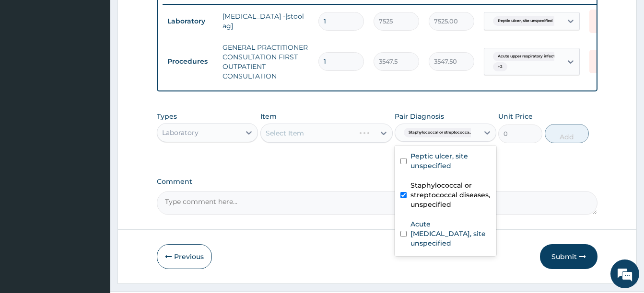 Image resolution: width=644 pixels, height=293 pixels. Describe the element at coordinates (525, 21) in the screenshot. I see `span: Peptic ulcer, site unspecified` at that location.